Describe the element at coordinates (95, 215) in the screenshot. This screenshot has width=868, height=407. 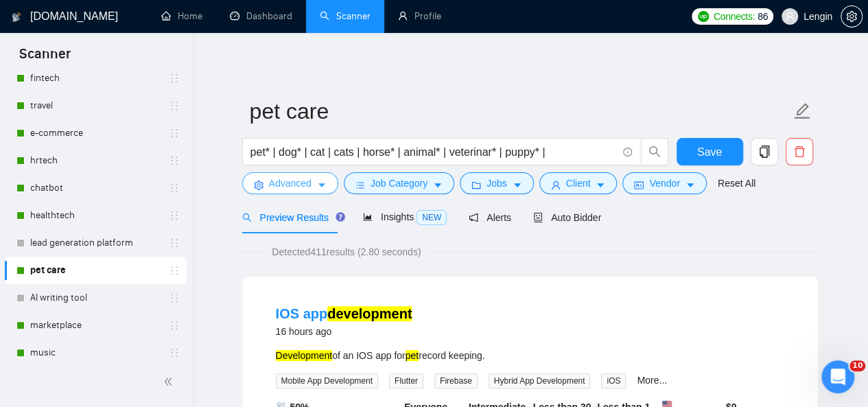
I see `a: healthtech` at that location.